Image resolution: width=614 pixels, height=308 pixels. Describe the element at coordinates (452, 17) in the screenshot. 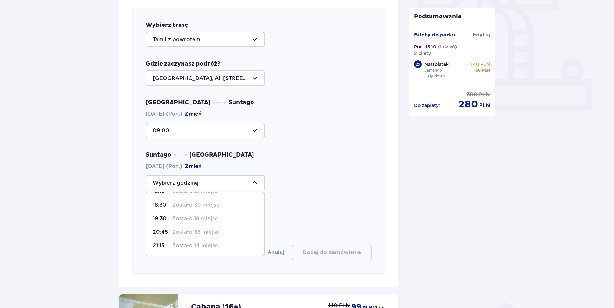

I see `p: Podsumowanie` at that location.